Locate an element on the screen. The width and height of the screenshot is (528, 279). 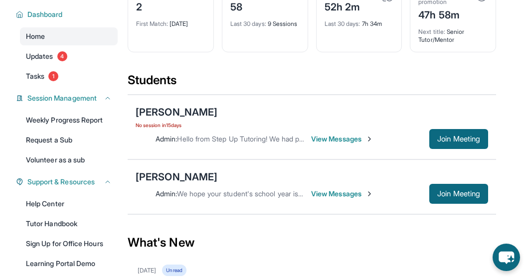
div: What's New is located at coordinates (312, 243).